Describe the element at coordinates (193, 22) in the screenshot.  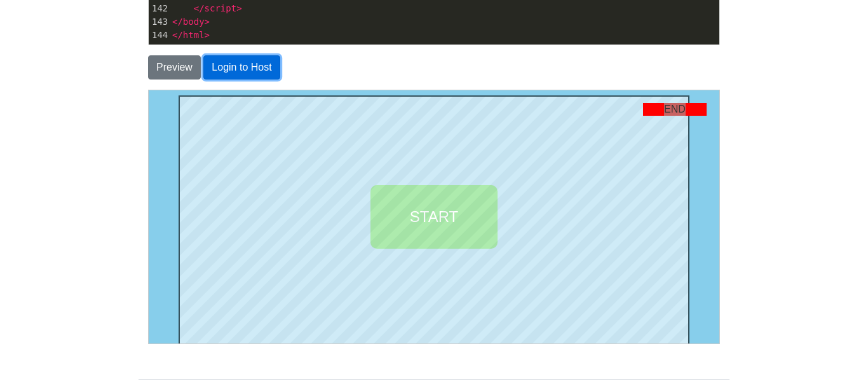
I see `span: body` at that location.